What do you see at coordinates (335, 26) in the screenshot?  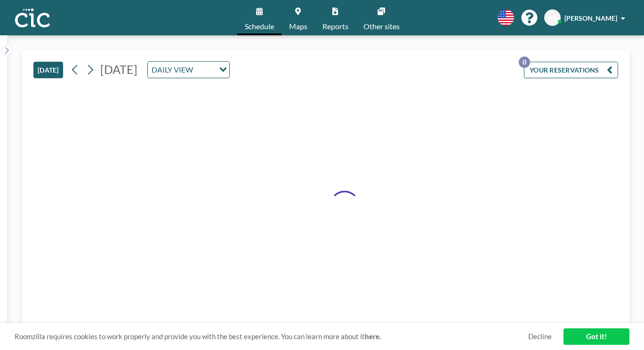 I see `span: Reports` at bounding box center [335, 26].